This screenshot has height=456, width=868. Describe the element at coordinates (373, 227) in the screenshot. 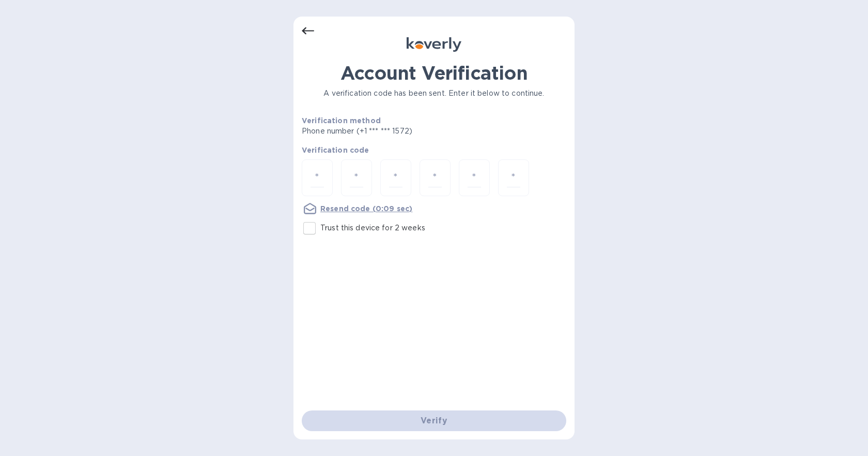

I see `p: Trust this device for 2 weeks` at that location.